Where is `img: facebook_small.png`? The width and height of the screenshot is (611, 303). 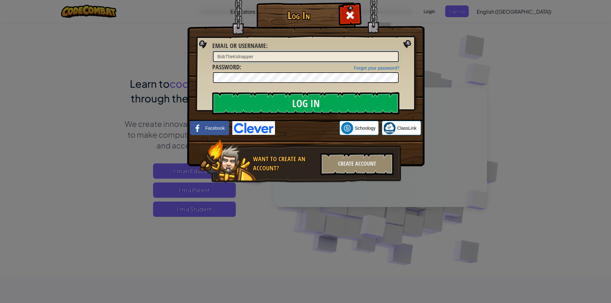
img: facebook_small.png is located at coordinates (198, 128).